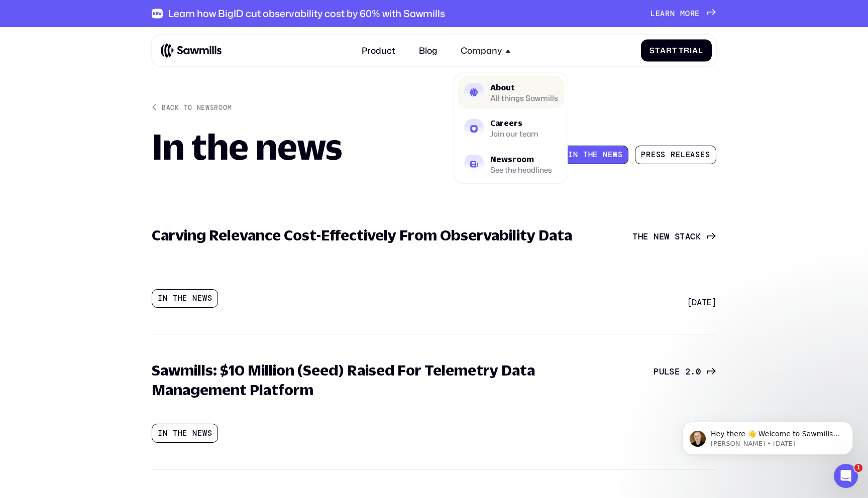  Describe the element at coordinates (511, 123) in the screenshot. I see `nav: Company` at that location.